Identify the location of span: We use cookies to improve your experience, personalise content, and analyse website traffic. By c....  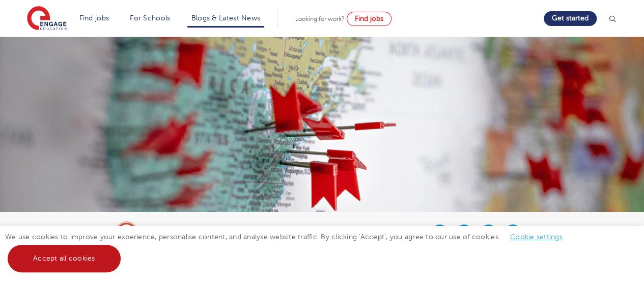
(289, 247).